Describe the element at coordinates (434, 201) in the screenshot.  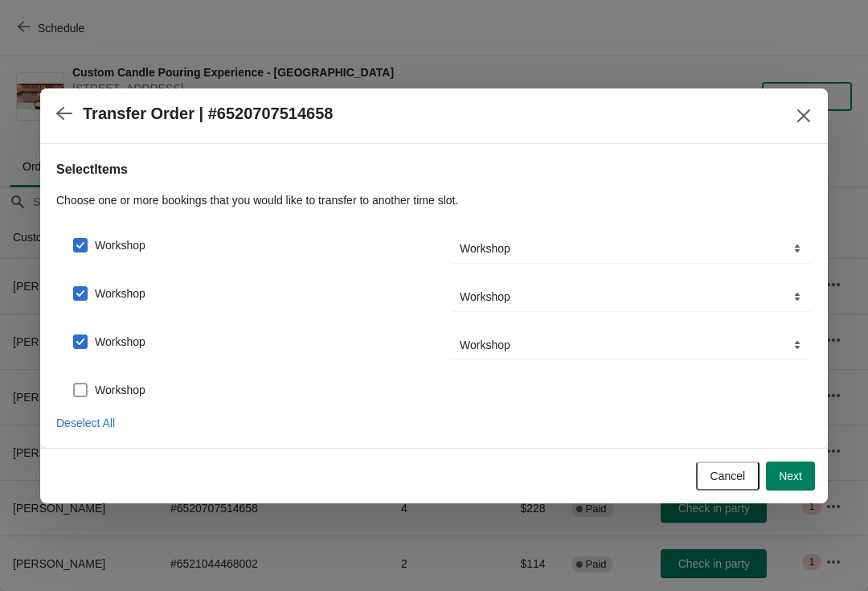
I see `p: Choose one or more bookings that you would like to transfer to another time slot.` at that location.